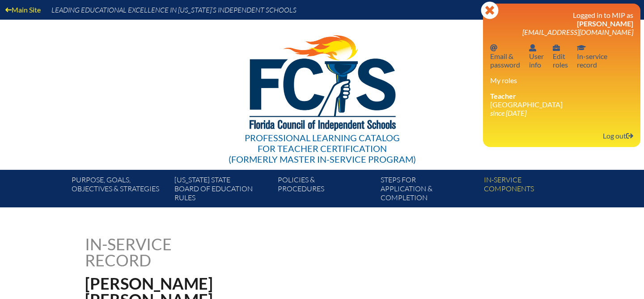  What do you see at coordinates (618, 136) in the screenshot?
I see `a: Log outLog out` at bounding box center [618, 136].